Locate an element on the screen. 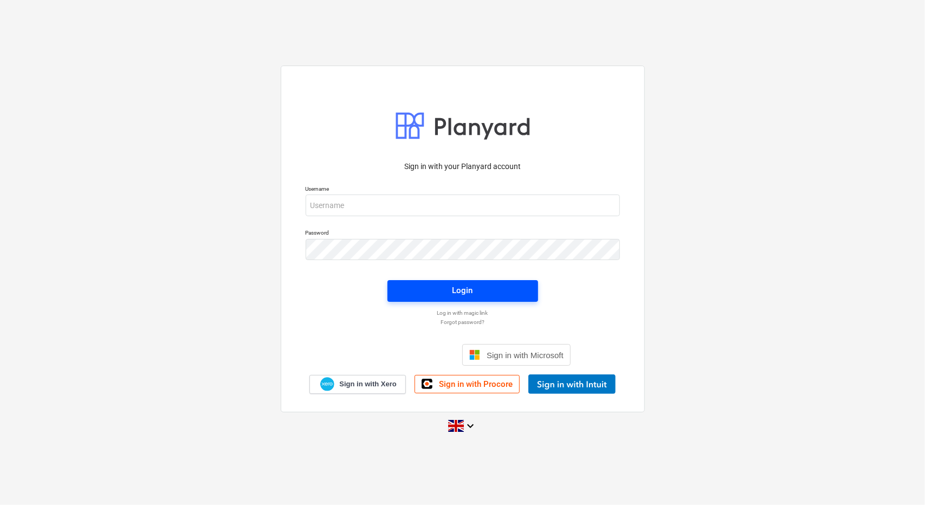  p: Password is located at coordinates (463, 234).